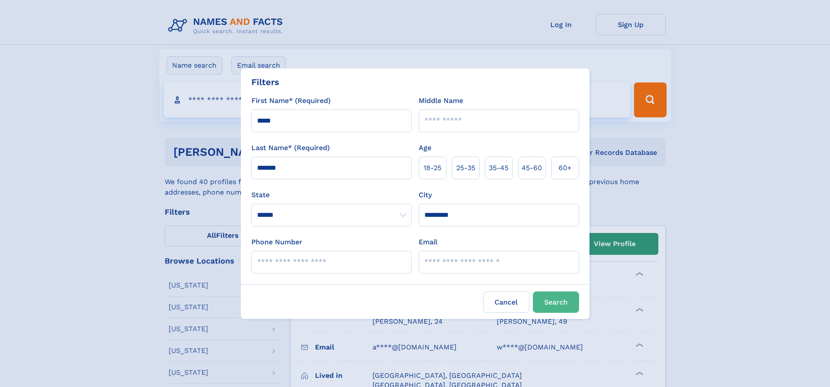 This screenshot has width=830, height=387. I want to click on label: Phone Number, so click(277, 242).